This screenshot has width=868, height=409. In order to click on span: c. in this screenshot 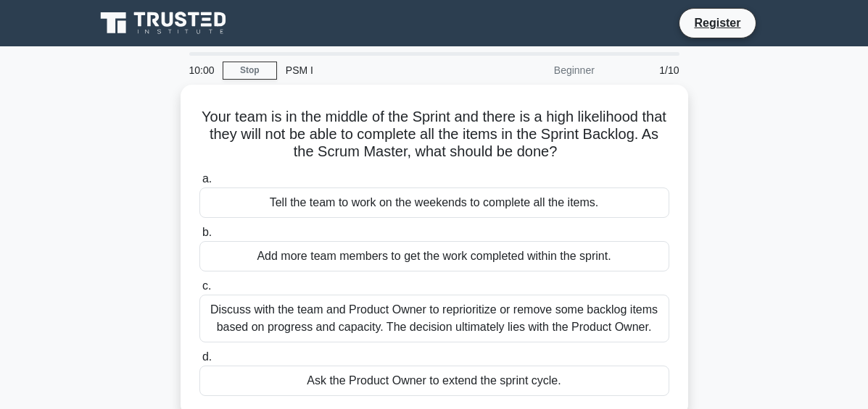, I will do `click(207, 286)`.